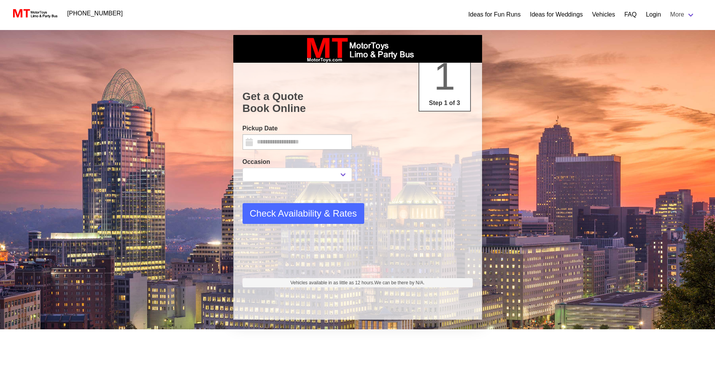  I want to click on span: We can be there by N/A., so click(399, 283).